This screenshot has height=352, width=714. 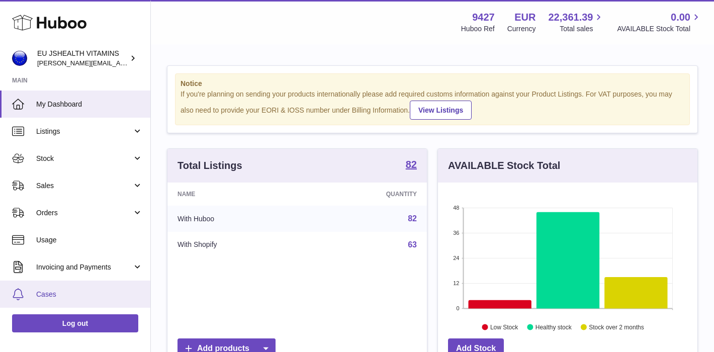 I want to click on text: 0, so click(x=458, y=308).